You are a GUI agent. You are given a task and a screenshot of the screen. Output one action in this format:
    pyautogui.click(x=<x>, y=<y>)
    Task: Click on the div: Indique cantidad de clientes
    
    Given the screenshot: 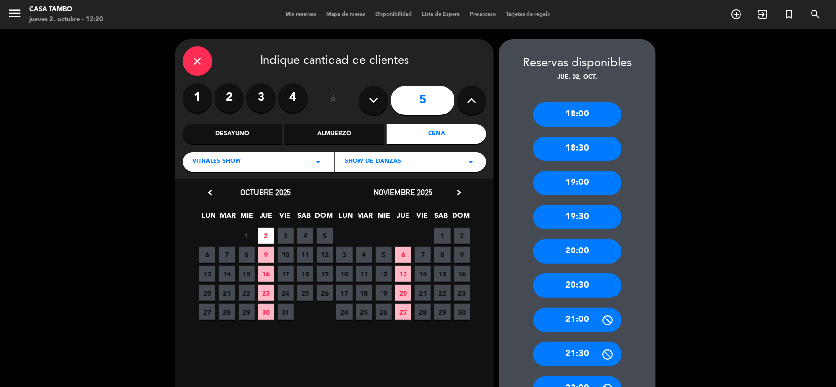 What is the action you would take?
    pyautogui.click(x=334, y=61)
    